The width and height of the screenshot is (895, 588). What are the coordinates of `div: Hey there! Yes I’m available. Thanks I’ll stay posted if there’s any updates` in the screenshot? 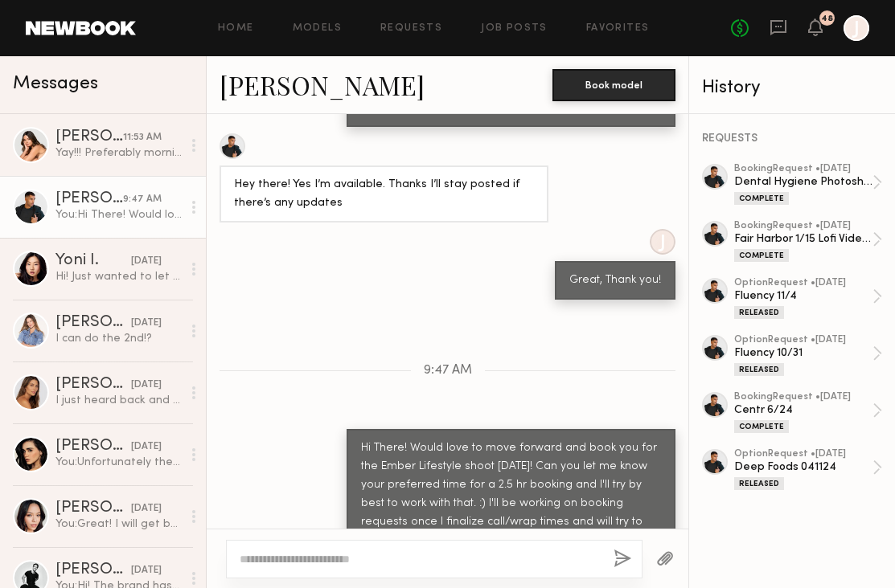 It's located at (384, 194).